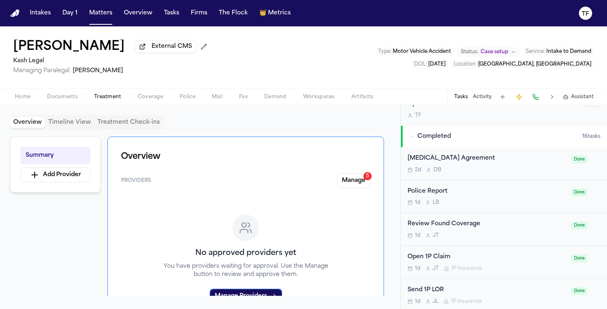 Image resolution: width=607 pixels, height=309 pixels. I want to click on span: Type :, so click(385, 52).